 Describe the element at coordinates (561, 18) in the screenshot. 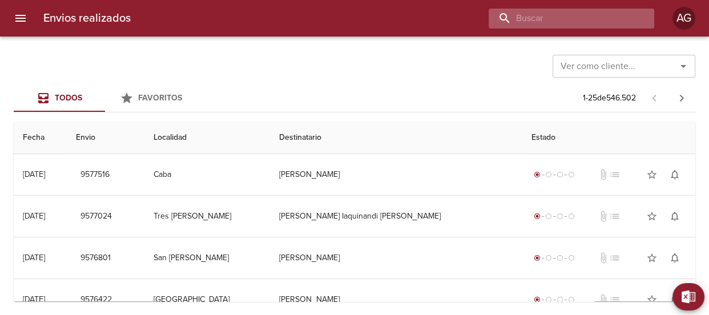

I see `input: buscar` at that location.